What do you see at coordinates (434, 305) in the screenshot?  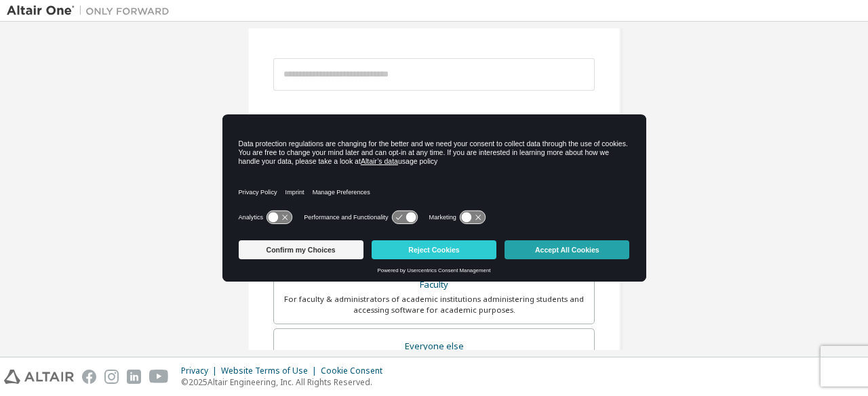 I see `div: For faculty & administrators of academic institutions administering students and accessing softwa...` at bounding box center [434, 305].